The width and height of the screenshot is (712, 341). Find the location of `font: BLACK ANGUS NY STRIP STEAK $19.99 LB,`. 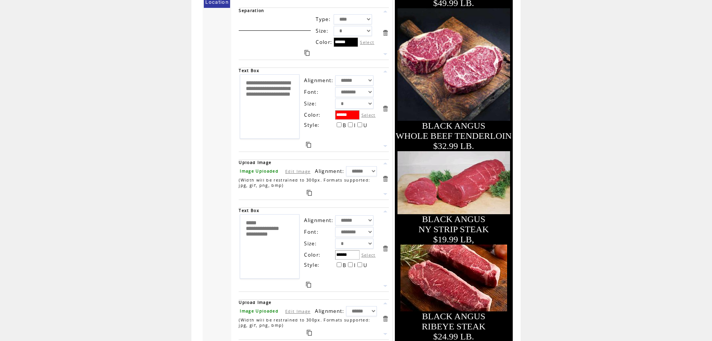

font: BLACK ANGUS NY STRIP STEAK $19.99 LB, is located at coordinates (454, 229).